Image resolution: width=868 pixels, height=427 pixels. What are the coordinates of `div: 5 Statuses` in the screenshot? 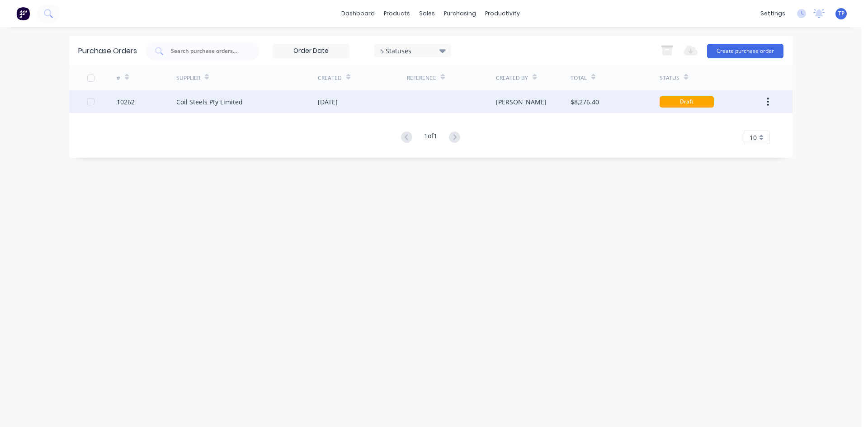 It's located at (412, 50).